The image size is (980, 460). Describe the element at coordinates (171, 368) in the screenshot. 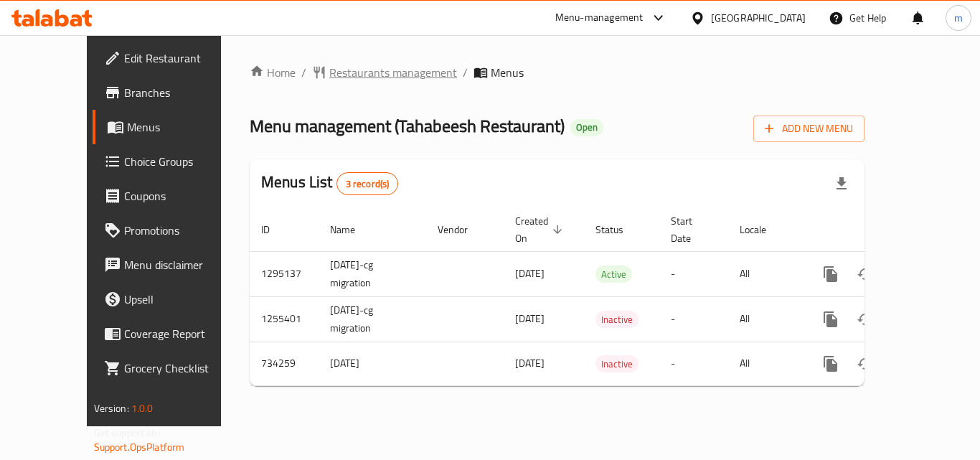

I see `a: Grocery Checklist` at that location.